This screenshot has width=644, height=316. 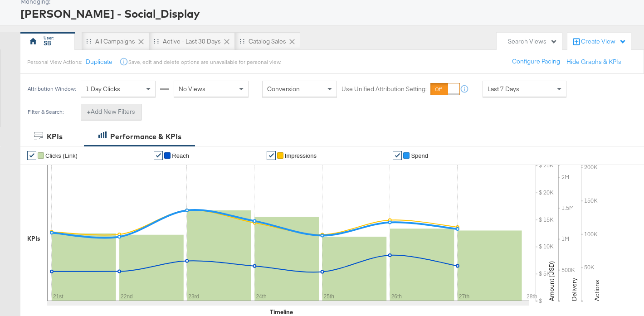 I want to click on span: No Views, so click(x=192, y=89).